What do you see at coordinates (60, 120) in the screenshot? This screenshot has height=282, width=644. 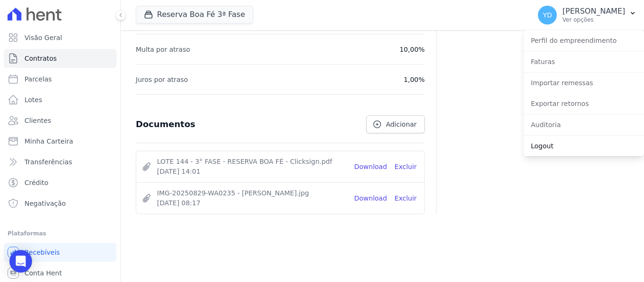 I see `a: Clientes` at bounding box center [60, 120].